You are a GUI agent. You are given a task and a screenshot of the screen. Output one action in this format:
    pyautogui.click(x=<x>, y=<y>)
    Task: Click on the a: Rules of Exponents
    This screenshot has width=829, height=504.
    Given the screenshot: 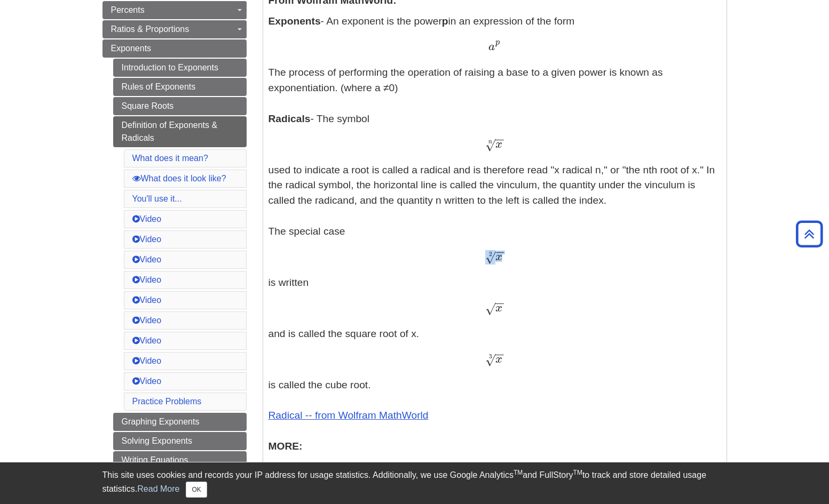 What is the action you would take?
    pyautogui.click(x=180, y=87)
    